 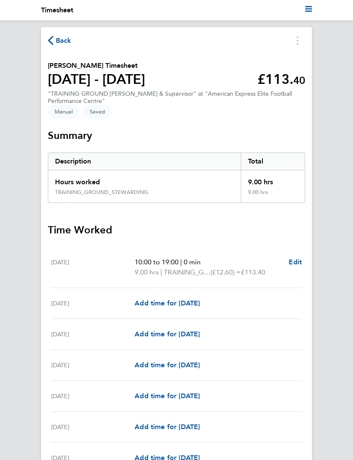 I want to click on span: 10:00 to 19:00, so click(x=157, y=262).